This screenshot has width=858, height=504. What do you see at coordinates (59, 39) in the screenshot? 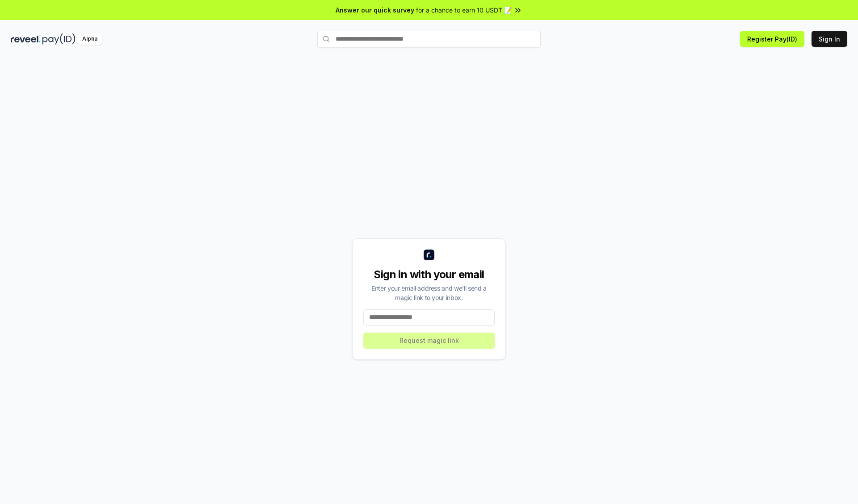
I see `img: pay_id` at bounding box center [59, 39].